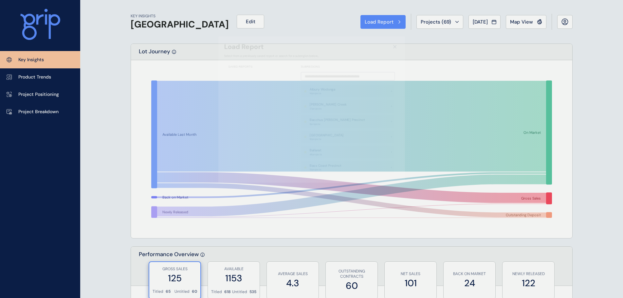 The image size is (623, 298). Describe the element at coordinates (325, 166) in the screenshot. I see `p: Bass Coast Precinct` at that location.